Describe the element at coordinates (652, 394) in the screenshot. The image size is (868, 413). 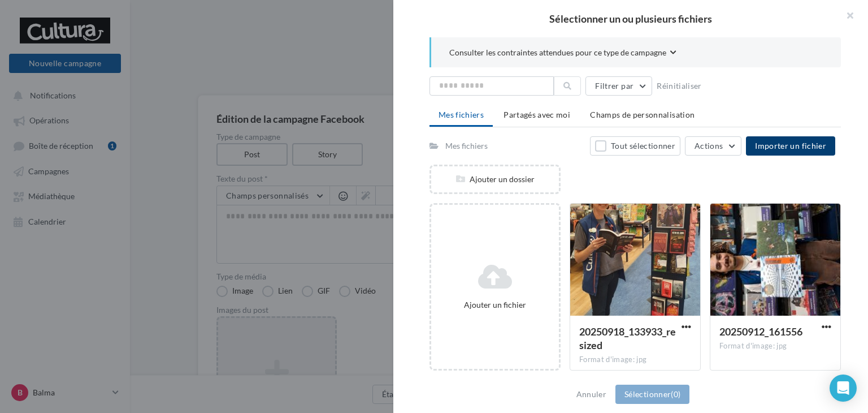
I see `button: Sélectionner(0)` at that location.